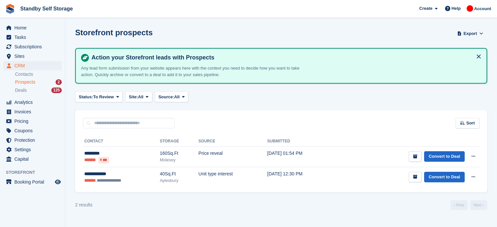  What do you see at coordinates (34, 37) in the screenshot?
I see `span: Tasks` at bounding box center [34, 37].